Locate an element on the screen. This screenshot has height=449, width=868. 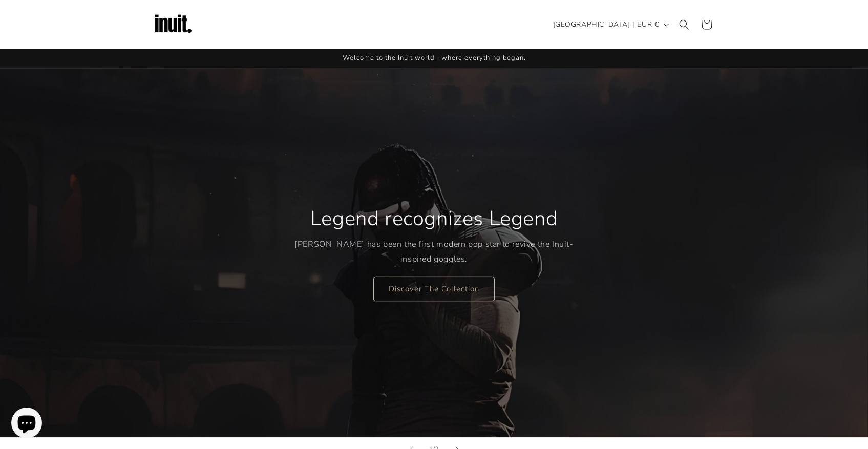
h2: Legend recognizes Legend is located at coordinates (434, 218).